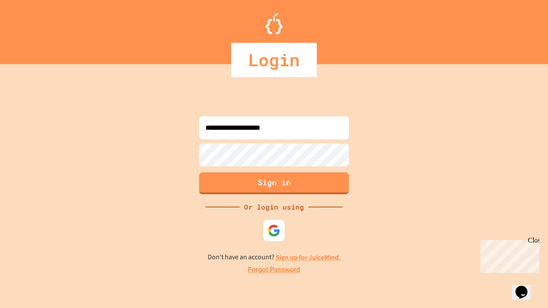 The image size is (548, 308). What do you see at coordinates (308, 257) in the screenshot?
I see `a: Sign up for JuiceMind.` at bounding box center [308, 257].